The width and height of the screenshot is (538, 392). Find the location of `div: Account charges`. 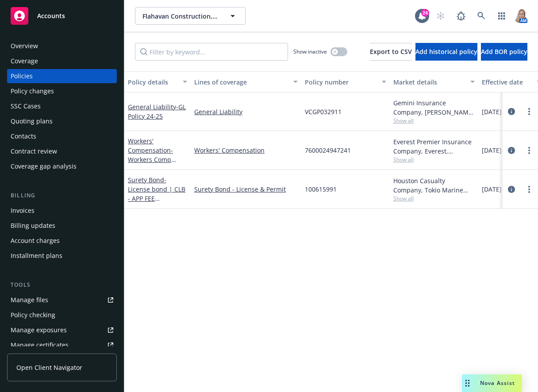

div: Account charges is located at coordinates (34, 240).